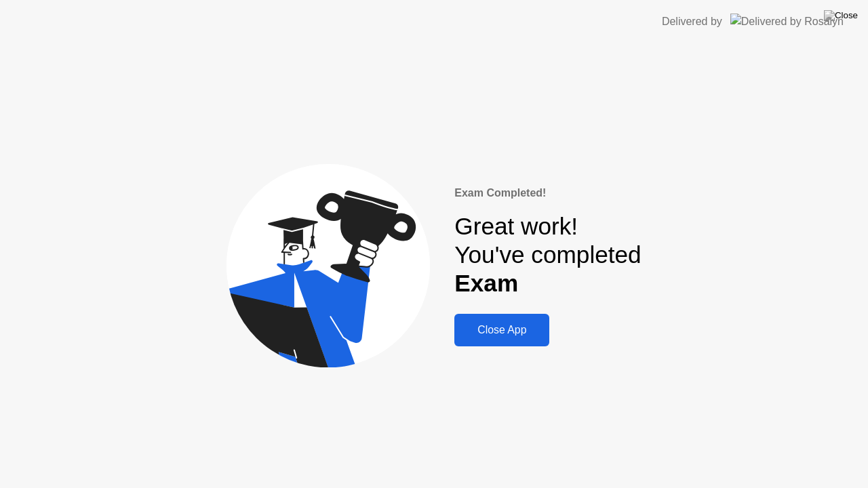 The width and height of the screenshot is (868, 488). Describe the element at coordinates (840, 16) in the screenshot. I see `img: Close` at that location.